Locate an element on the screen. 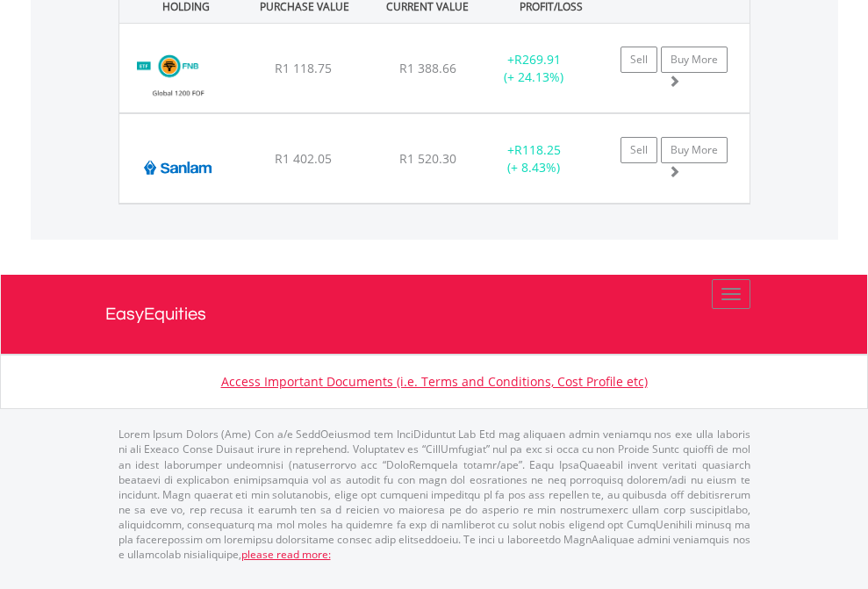 Image resolution: width=868 pixels, height=589 pixels. a: EasyEquities is located at coordinates (435, 315).